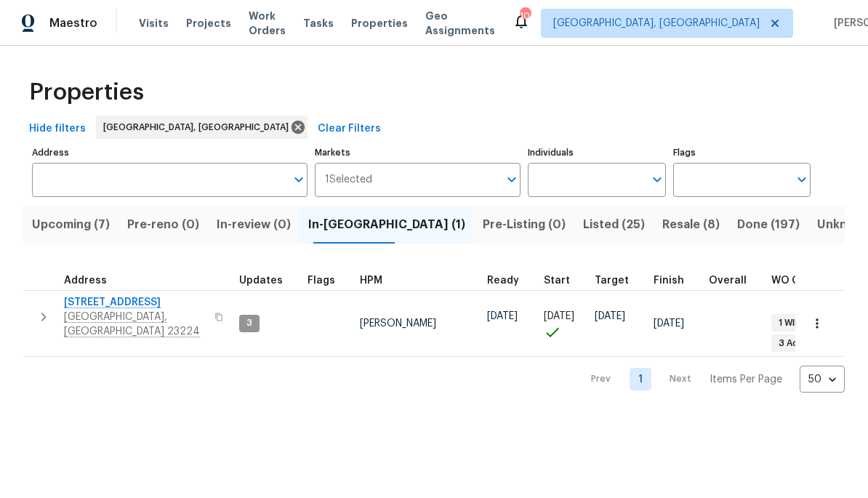  What do you see at coordinates (711, 379) in the screenshot?
I see `nav: Pagination Navigation` at bounding box center [711, 379].